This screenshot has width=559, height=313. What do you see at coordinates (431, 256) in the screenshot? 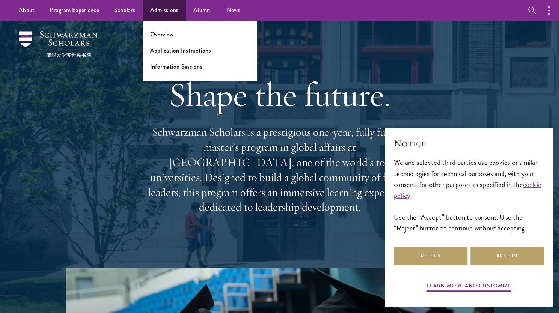
I see `button: Reject` at bounding box center [431, 256].